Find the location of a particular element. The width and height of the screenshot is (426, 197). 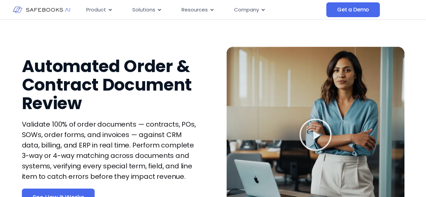

span: Get a Demo is located at coordinates (353, 10).